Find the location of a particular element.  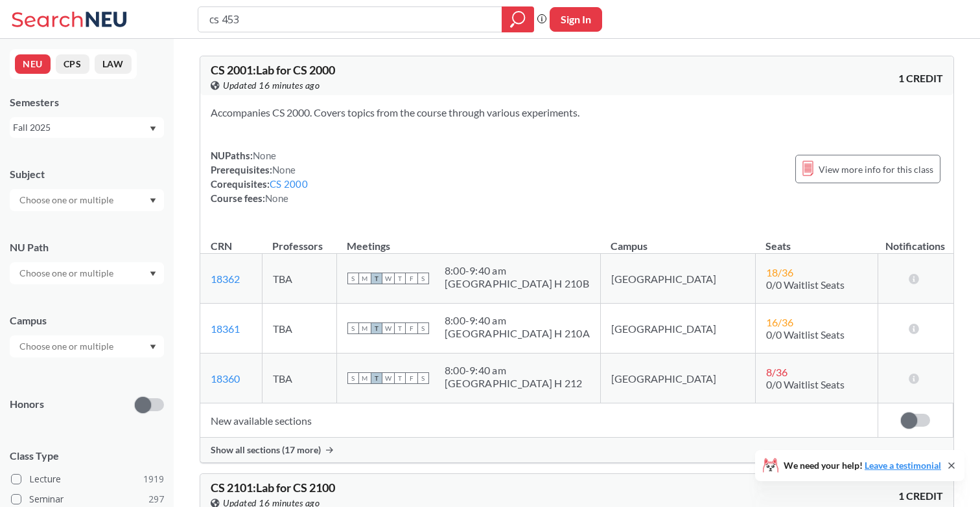

span: Class Type is located at coordinates (87, 456).